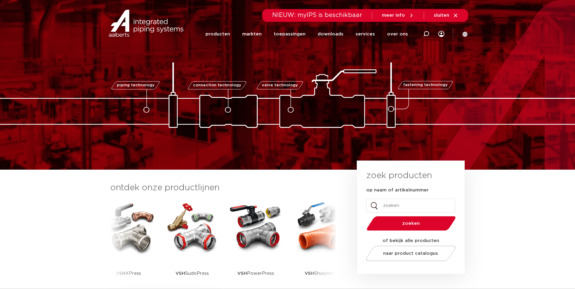 This screenshot has height=289, width=575. I want to click on a: markten, so click(252, 34).